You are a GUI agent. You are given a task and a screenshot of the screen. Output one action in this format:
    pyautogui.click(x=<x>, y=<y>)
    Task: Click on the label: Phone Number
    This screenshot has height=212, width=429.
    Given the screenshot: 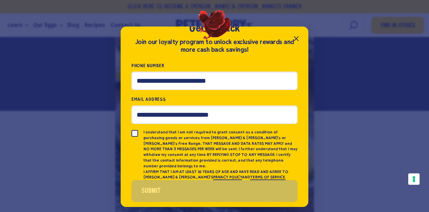 What is the action you would take?
    pyautogui.click(x=215, y=65)
    